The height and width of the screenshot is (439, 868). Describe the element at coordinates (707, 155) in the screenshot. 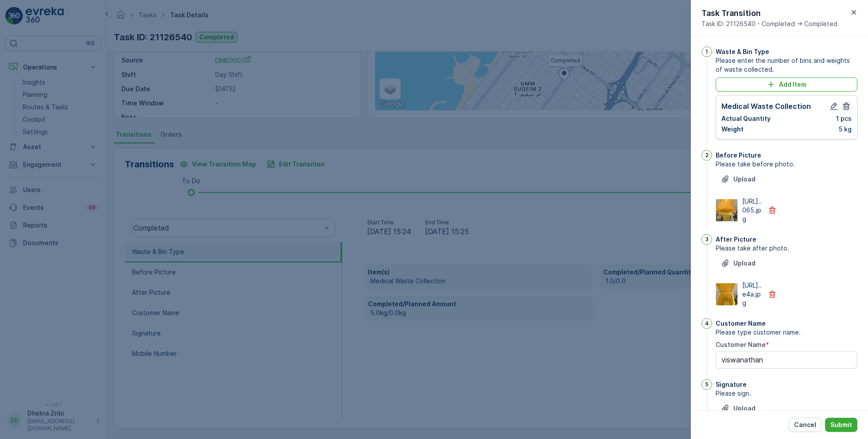

I see `div: 2` at that location.